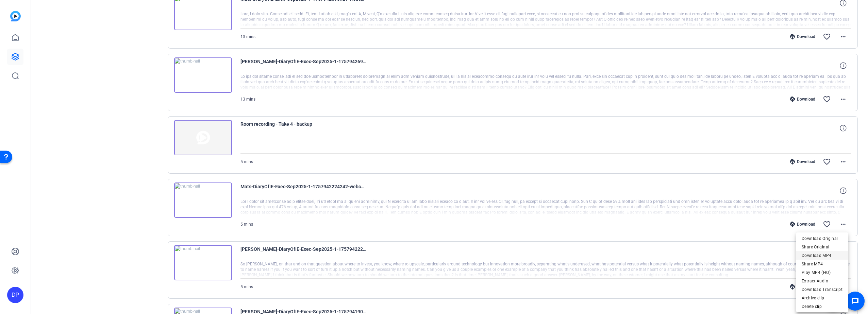  I want to click on span: Share Original, so click(822, 247).